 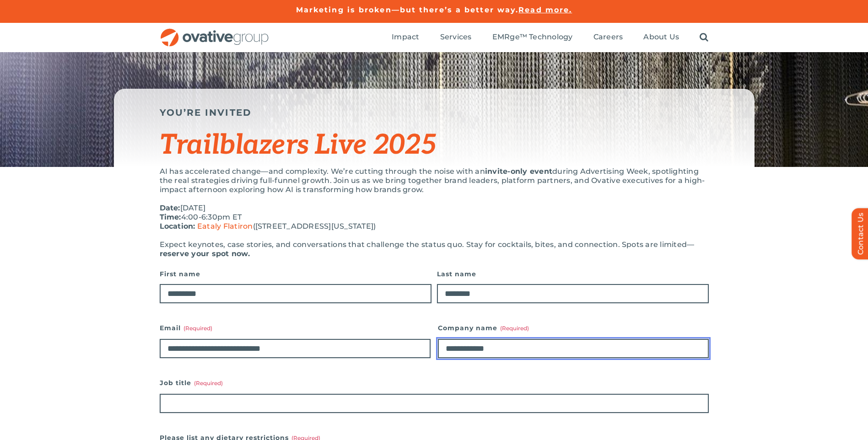 What do you see at coordinates (661, 38) in the screenshot?
I see `a: About Us` at bounding box center [661, 38].